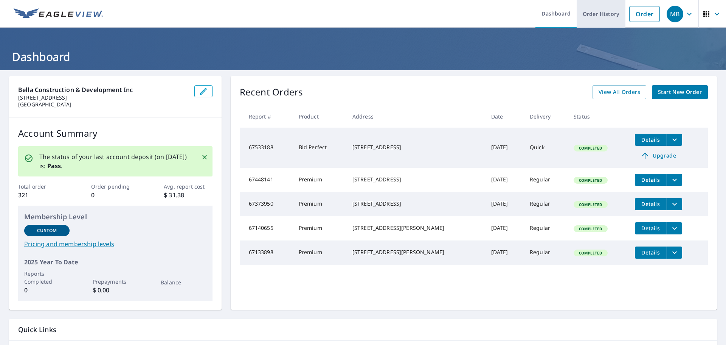  I want to click on p: 321, so click(42, 195).